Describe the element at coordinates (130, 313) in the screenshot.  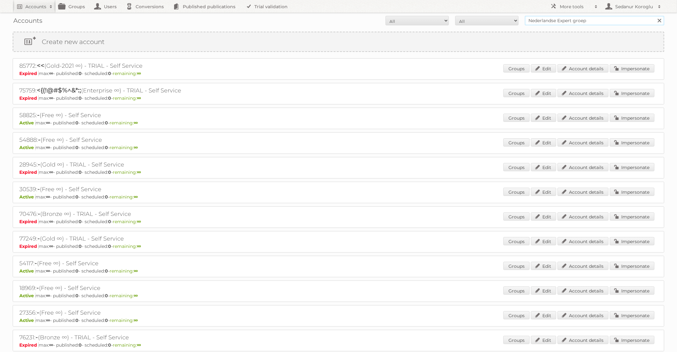
I see `h2: 27356: (Free ∞) - Self Service` at that location.